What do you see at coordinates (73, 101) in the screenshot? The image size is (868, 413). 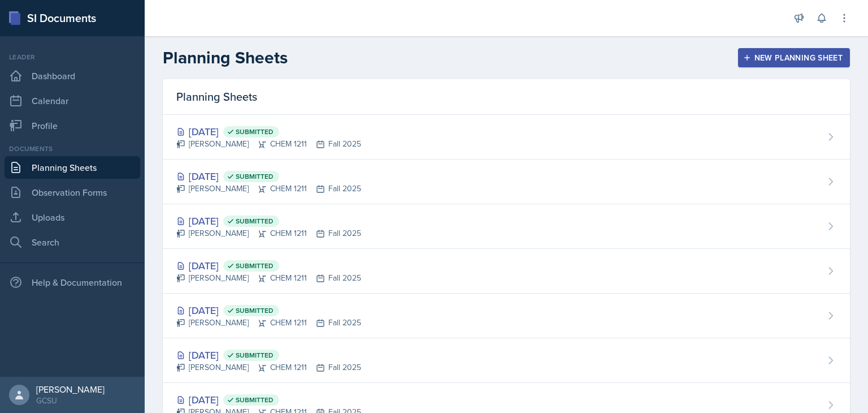 I see `a: Calendar` at bounding box center [73, 101].